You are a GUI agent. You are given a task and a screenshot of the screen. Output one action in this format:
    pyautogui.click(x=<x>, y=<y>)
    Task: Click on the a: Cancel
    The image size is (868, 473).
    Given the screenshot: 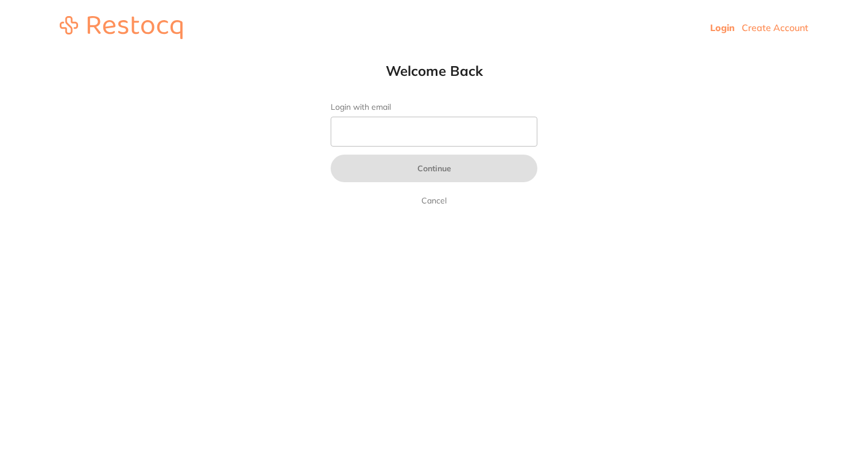 What is the action you would take?
    pyautogui.click(x=434, y=201)
    